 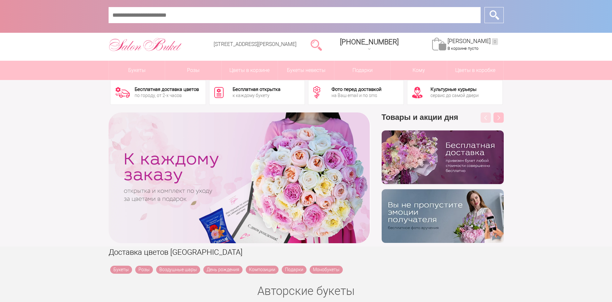 I want to click on img: hpaj04joss48rwypv6hbykmvk1dj7zyr.png.webp, so click(x=443, y=157).